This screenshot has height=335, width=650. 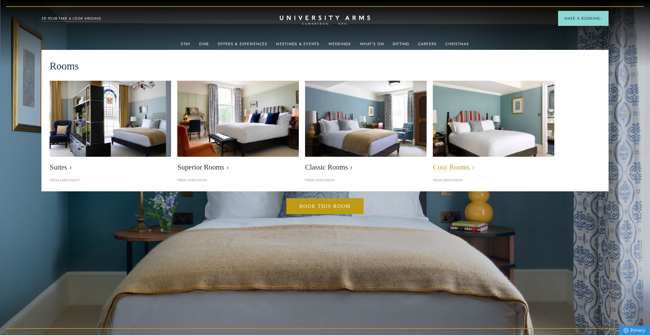 What do you see at coordinates (428, 46) in the screenshot?
I see `a: Careers` at bounding box center [428, 46].